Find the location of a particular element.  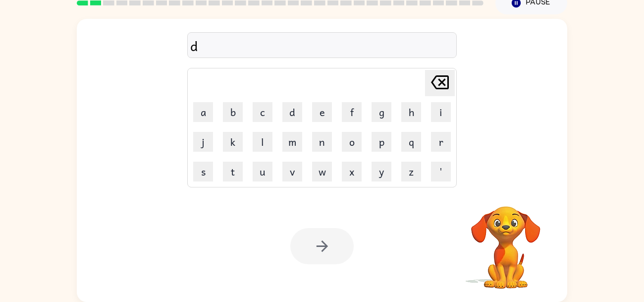

button: f is located at coordinates (352, 112).